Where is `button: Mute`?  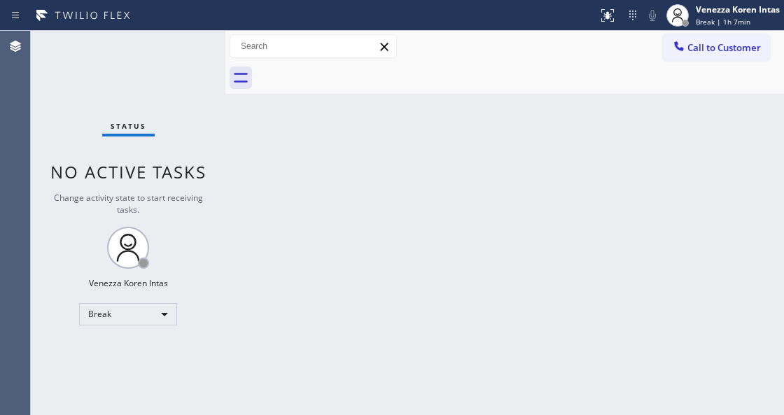 button: Mute is located at coordinates (653, 15).